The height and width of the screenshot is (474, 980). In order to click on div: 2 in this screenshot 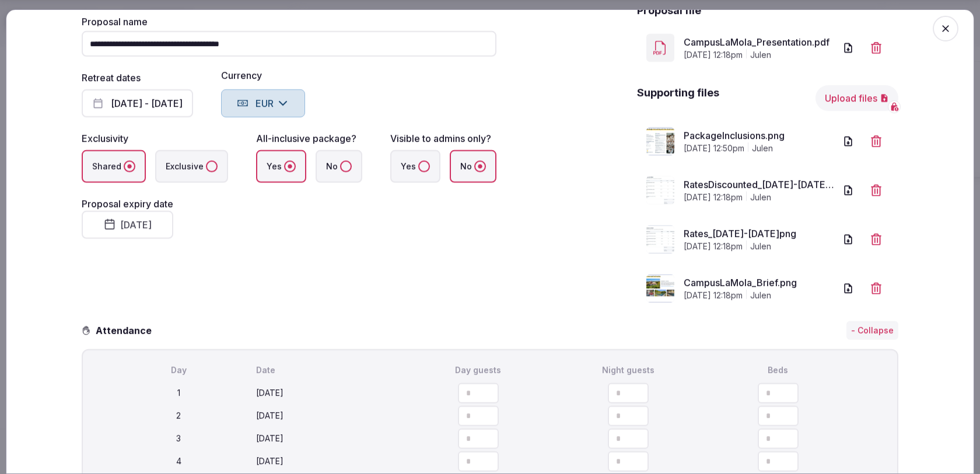, I will do `click(178, 417)`.